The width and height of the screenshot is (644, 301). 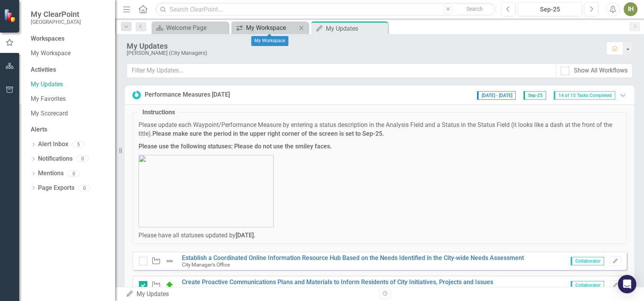 I want to click on div: Workspaces, so click(x=47, y=39).